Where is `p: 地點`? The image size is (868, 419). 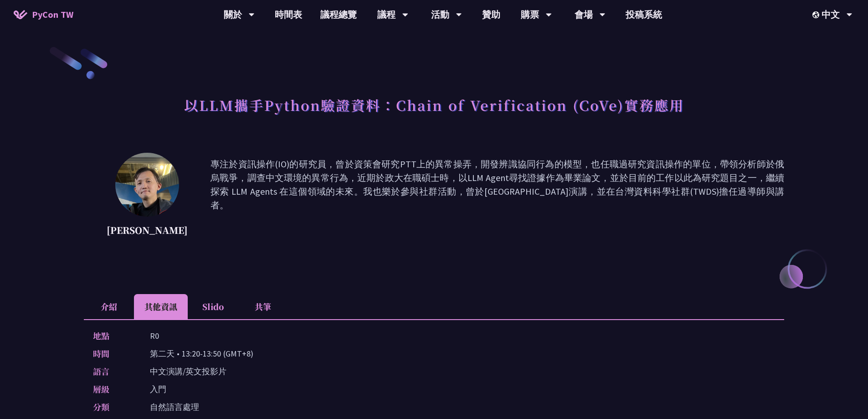
p: 地點 is located at coordinates (112, 335).